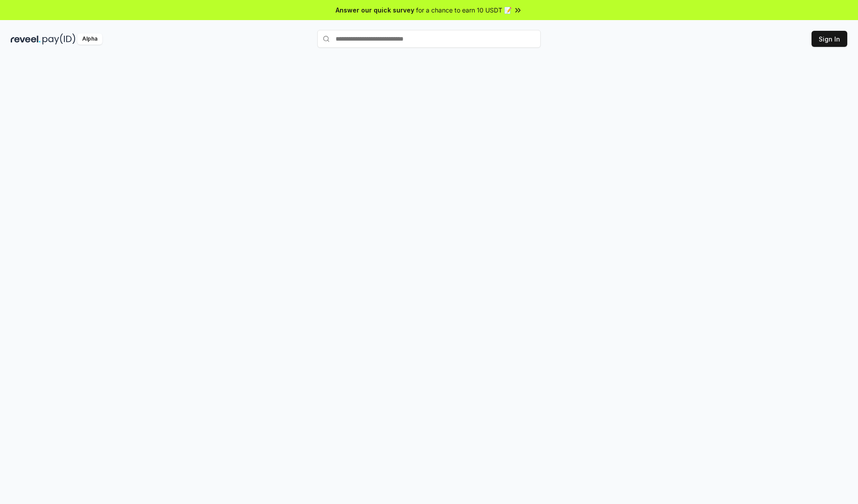  What do you see at coordinates (464, 10) in the screenshot?
I see `span: for a chance to earn 10 USDT 📝` at bounding box center [464, 10].